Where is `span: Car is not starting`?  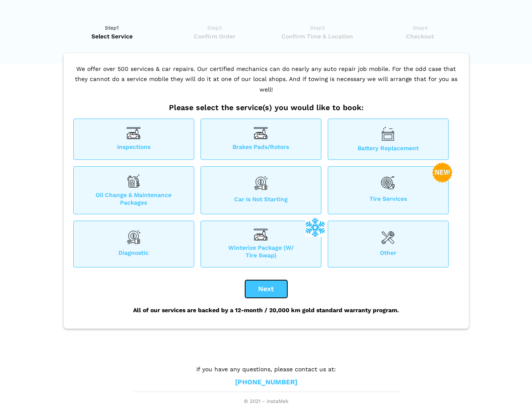
span: Car is not starting is located at coordinates (261, 200).